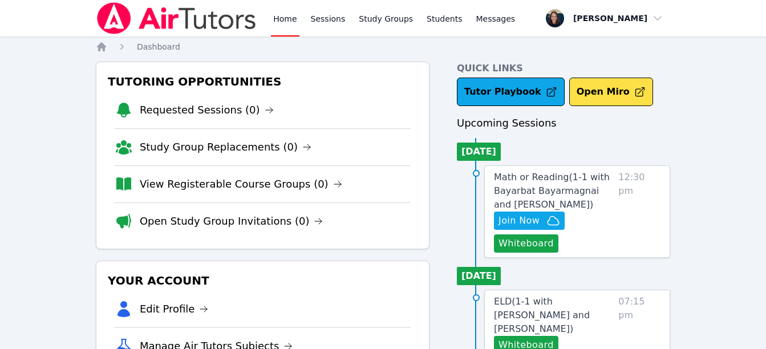 This screenshot has height=349, width=766. I want to click on span: Join Now, so click(519, 221).